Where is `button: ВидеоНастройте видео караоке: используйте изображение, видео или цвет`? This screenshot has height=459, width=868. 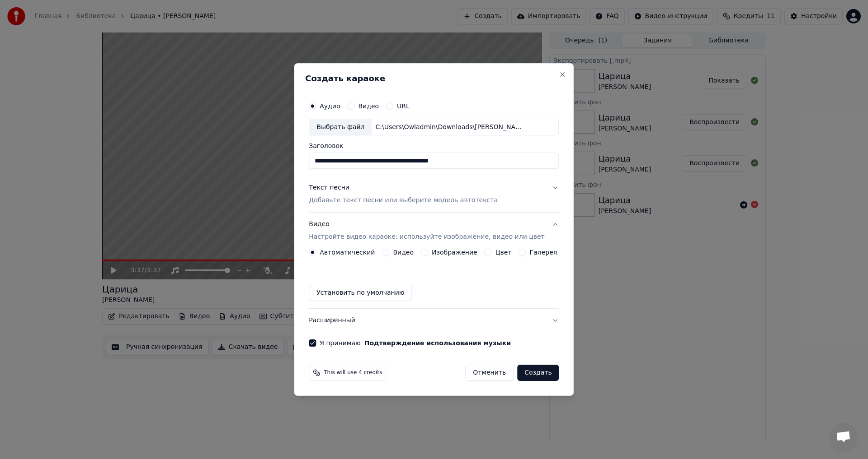 button: ВидеоНастройте видео караоке: используйте изображение, видео или цвет is located at coordinates (434, 231).